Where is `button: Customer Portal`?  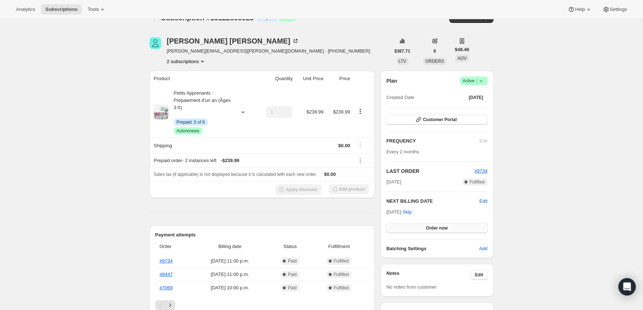 button: Customer Portal is located at coordinates (437, 120).